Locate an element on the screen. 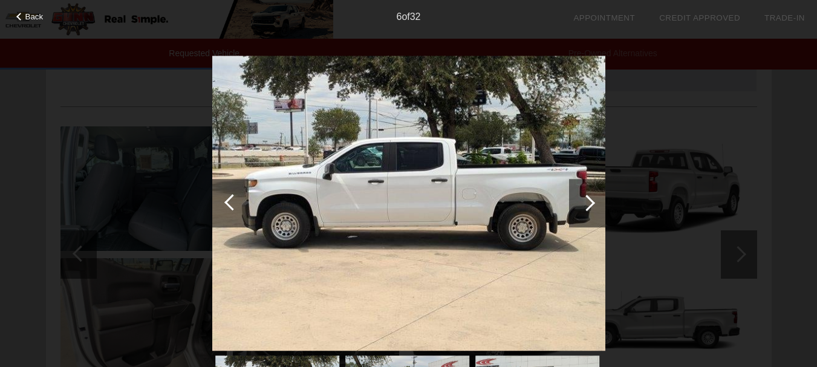 The height and width of the screenshot is (367, 817). span: 6 is located at coordinates (398, 16).